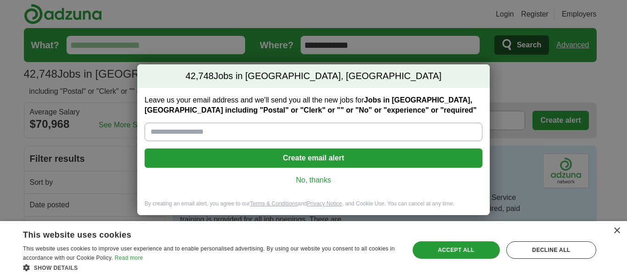 Image resolution: width=627 pixels, height=279 pixels. I want to click on a: No, thanks, so click(313, 180).